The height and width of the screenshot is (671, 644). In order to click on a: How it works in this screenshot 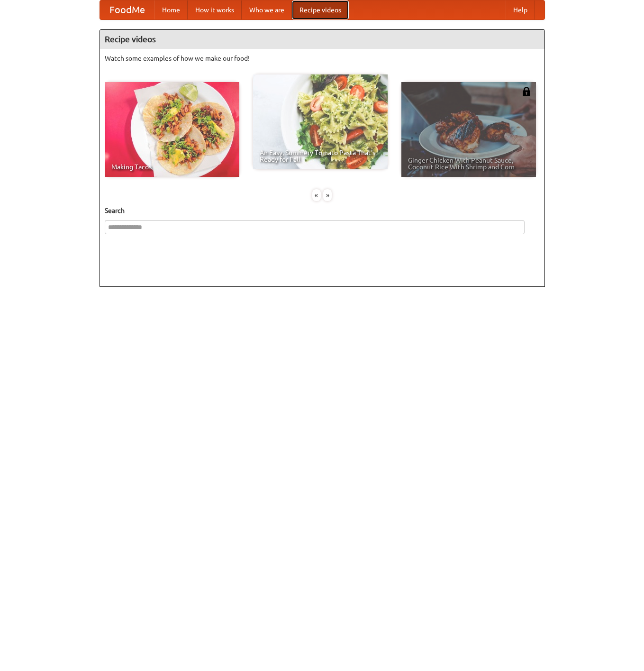, I will do `click(214, 10)`.